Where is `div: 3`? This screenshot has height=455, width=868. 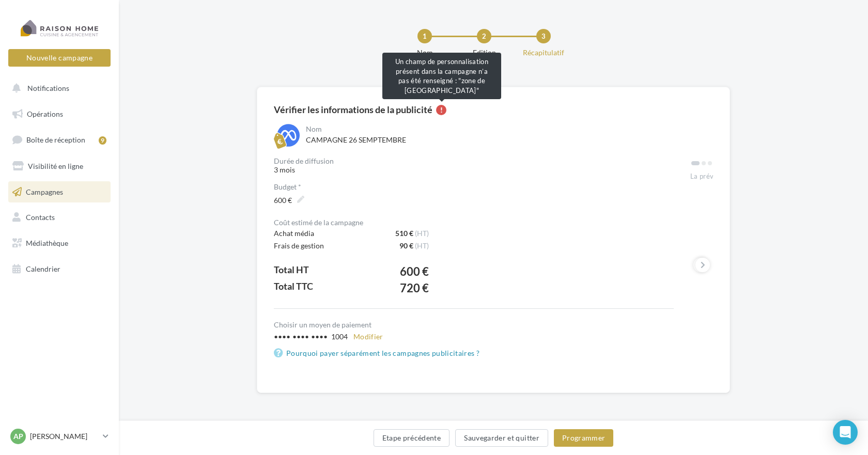
div: 3 is located at coordinates (544, 36).